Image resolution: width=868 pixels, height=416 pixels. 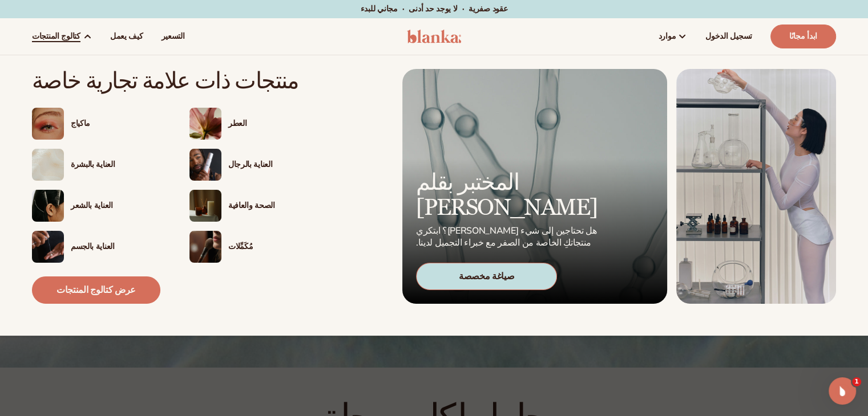 What do you see at coordinates (48, 165) in the screenshot?
I see `img: عينة من كريم مرطب.` at bounding box center [48, 165].